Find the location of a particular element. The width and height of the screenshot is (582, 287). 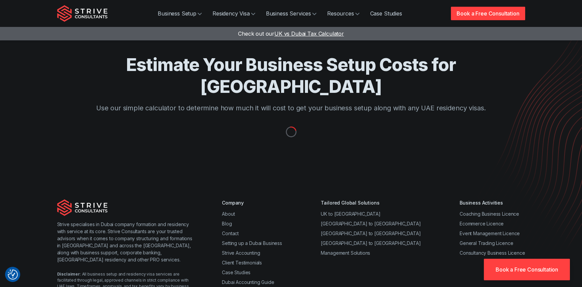

strong: Disclaimer is located at coordinates (69, 274).